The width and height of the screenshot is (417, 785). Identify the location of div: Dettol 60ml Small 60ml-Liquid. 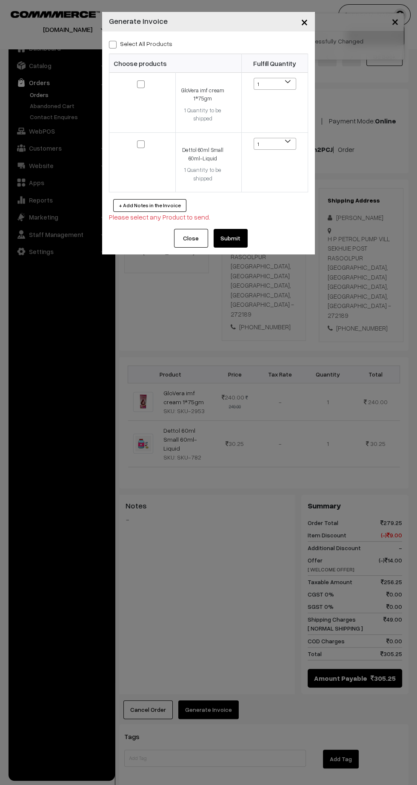
(203, 154).